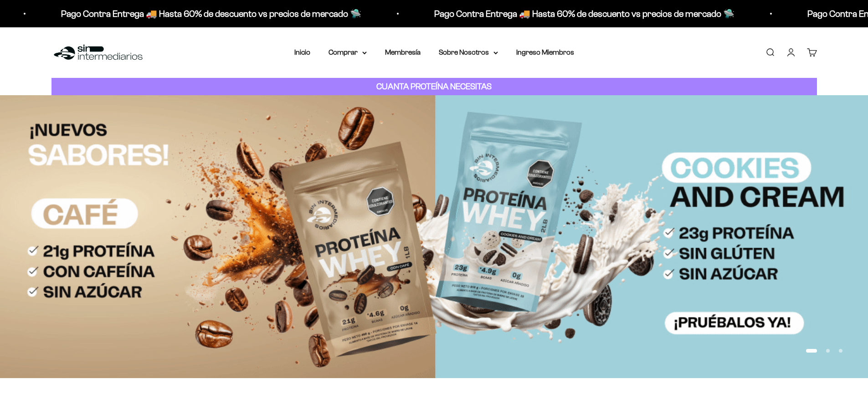 Image resolution: width=868 pixels, height=415 pixels. I want to click on strong: CUANTA PROTEÍNA NECESITAS, so click(434, 86).